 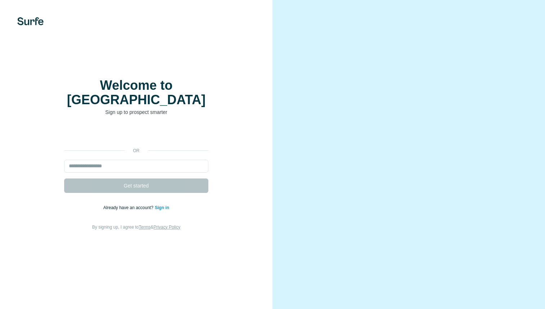 I want to click on img: Surfe's logo, so click(x=30, y=21).